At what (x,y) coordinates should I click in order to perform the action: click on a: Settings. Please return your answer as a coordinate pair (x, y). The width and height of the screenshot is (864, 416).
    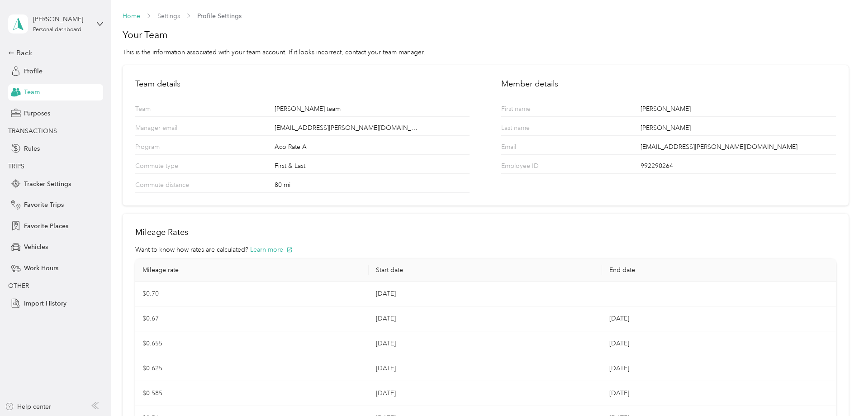
    Looking at the image, I should click on (169, 16).